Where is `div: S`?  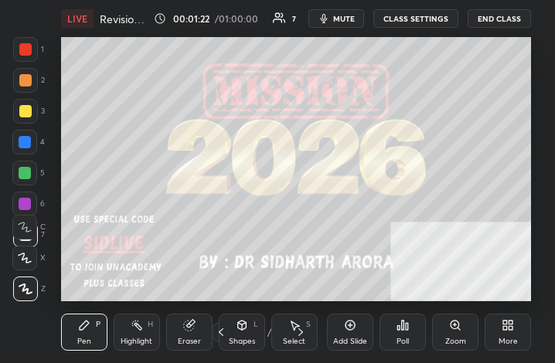
div: S is located at coordinates (308, 325).